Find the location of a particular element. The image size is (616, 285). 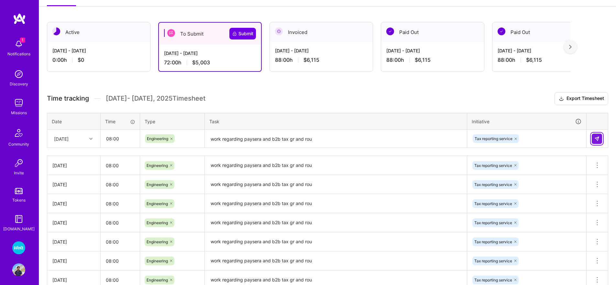

button: Submit is located at coordinates (243, 34).